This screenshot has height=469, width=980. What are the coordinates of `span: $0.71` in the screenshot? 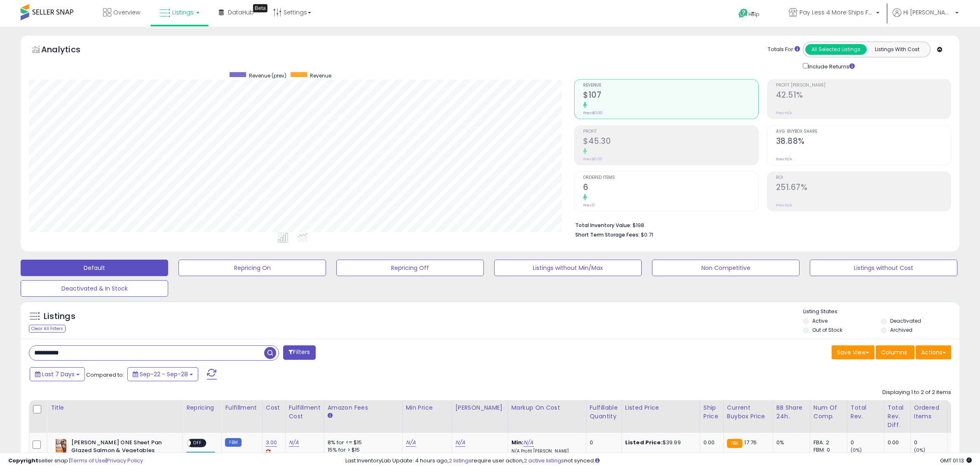 It's located at (647, 235).